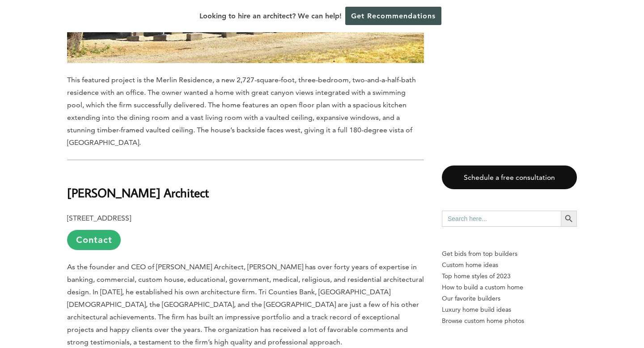  Describe the element at coordinates (510, 310) in the screenshot. I see `p: Luxury home build ideas` at that location.